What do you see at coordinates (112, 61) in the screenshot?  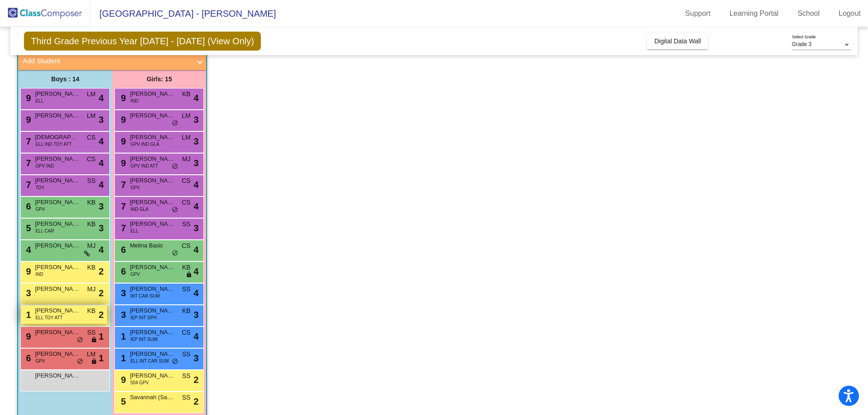 I see `mat-expansion-panel-header: Add Student` at bounding box center [112, 61].